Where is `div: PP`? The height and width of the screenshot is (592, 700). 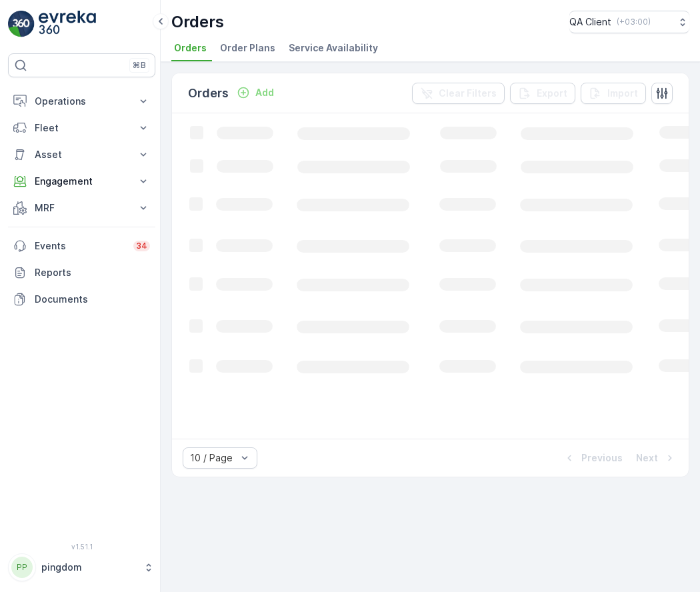 div: PP is located at coordinates (22, 567).